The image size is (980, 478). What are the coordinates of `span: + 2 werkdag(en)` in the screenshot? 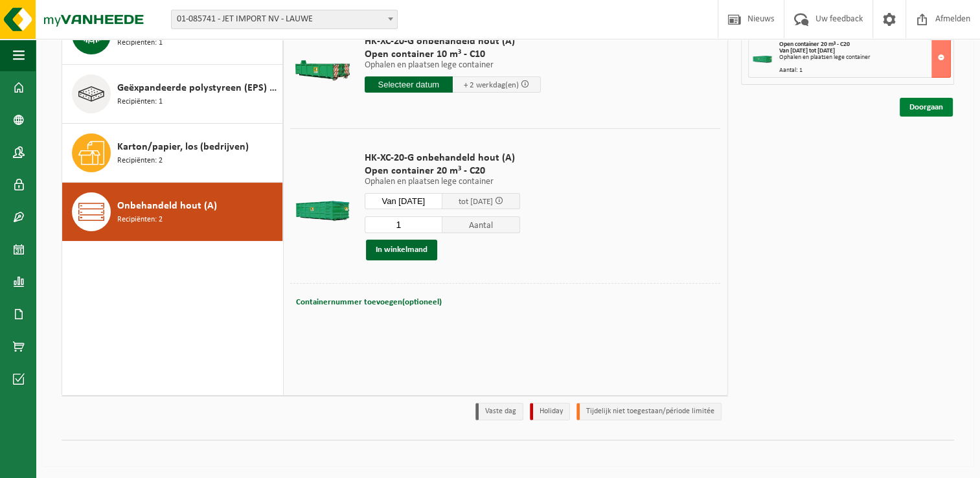 It's located at (491, 85).